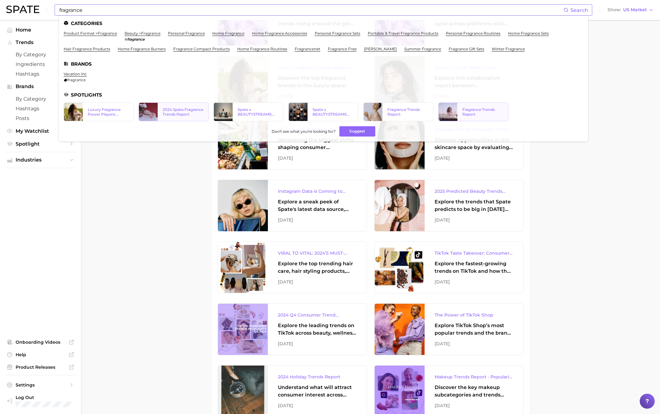  Describe the element at coordinates (508, 49) in the screenshot. I see `a: winter fragrance` at that location.